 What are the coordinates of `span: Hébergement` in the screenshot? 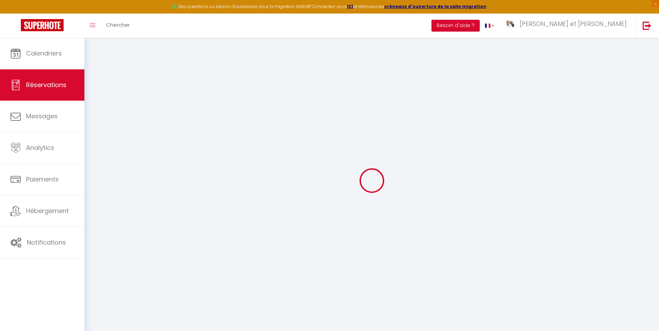 It's located at (47, 211).